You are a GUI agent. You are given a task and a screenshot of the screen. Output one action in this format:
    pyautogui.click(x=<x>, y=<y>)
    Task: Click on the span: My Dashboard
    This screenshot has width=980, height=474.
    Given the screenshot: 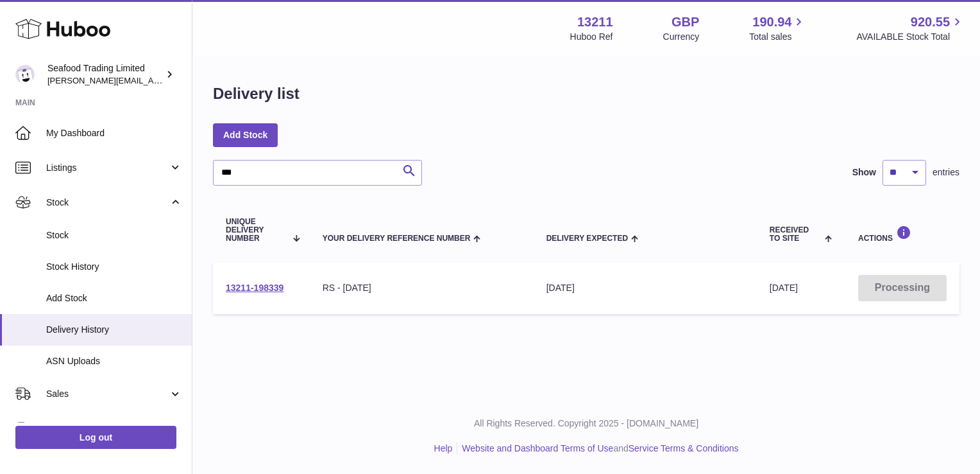 What is the action you would take?
    pyautogui.click(x=114, y=133)
    